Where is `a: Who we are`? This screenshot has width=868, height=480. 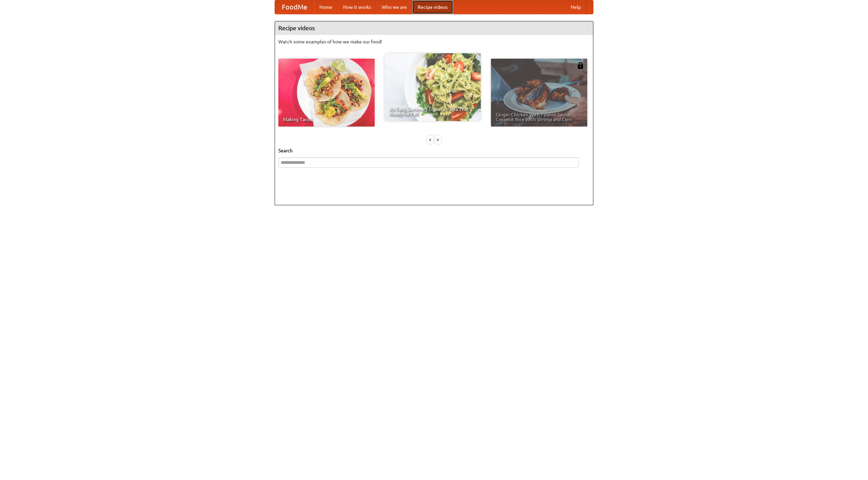 a: Who we are is located at coordinates (394, 7).